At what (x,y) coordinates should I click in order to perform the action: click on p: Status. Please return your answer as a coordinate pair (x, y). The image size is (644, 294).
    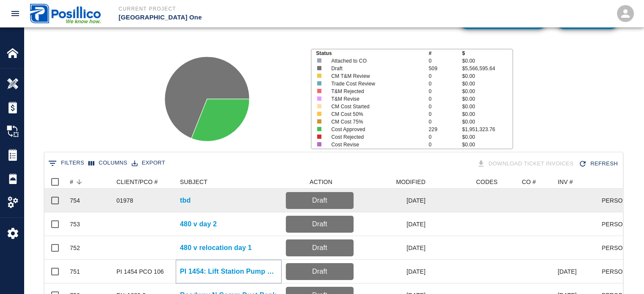
    Looking at the image, I should click on (373, 54).